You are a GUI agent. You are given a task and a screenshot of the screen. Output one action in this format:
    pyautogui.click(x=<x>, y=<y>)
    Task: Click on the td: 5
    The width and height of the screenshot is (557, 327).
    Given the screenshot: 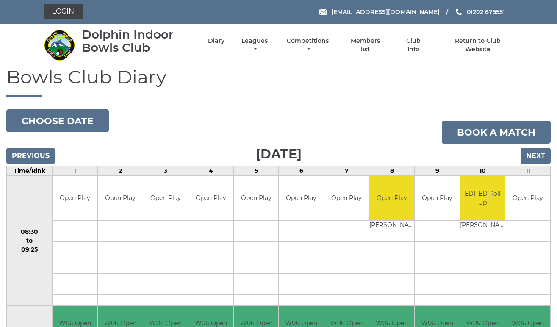 What is the action you would take?
    pyautogui.click(x=256, y=171)
    